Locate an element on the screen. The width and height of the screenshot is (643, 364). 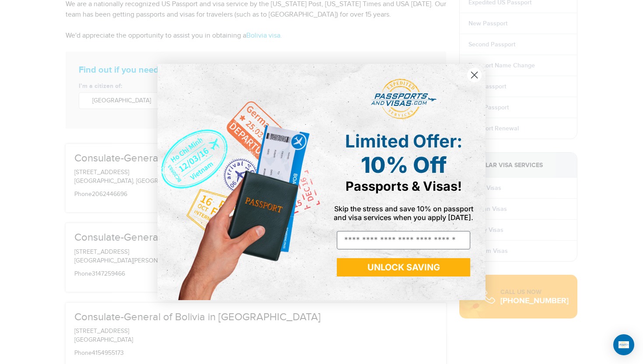
span: Limited Offer: is located at coordinates (404, 141).